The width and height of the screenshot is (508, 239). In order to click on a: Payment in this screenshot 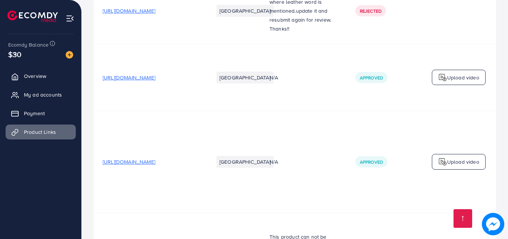, I will do `click(41, 114)`.